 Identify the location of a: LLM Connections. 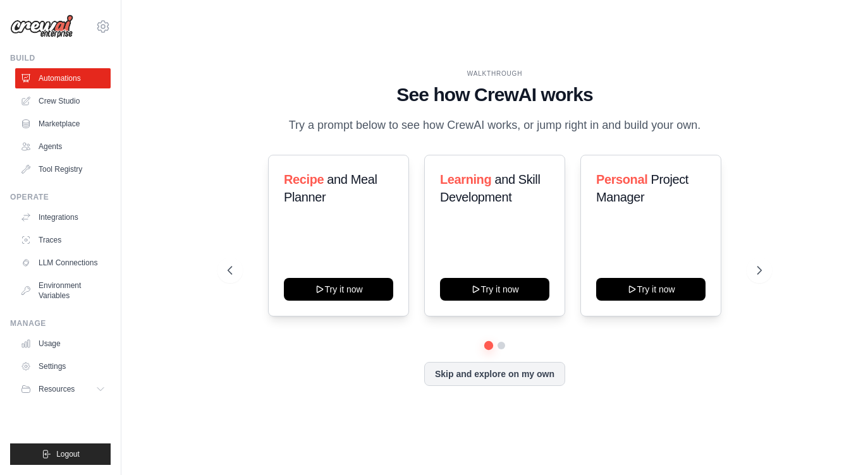
(63, 263).